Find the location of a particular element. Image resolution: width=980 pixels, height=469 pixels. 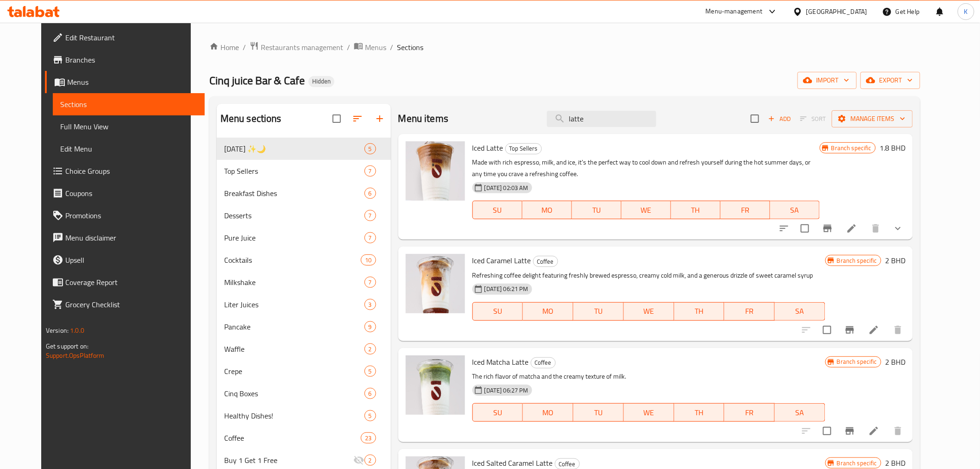

span: Waffle is located at coordinates (294, 349).